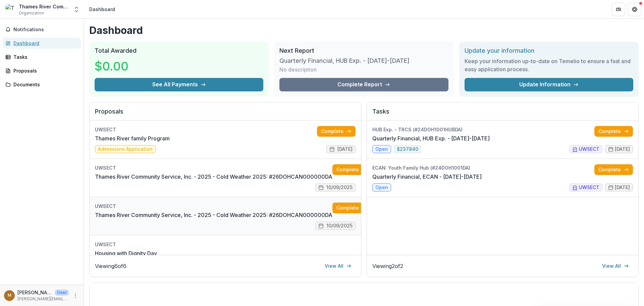 The width and height of the screenshot is (644, 306). Describe the element at coordinates (102, 9) in the screenshot. I see `nav: breadcrumb` at that location.